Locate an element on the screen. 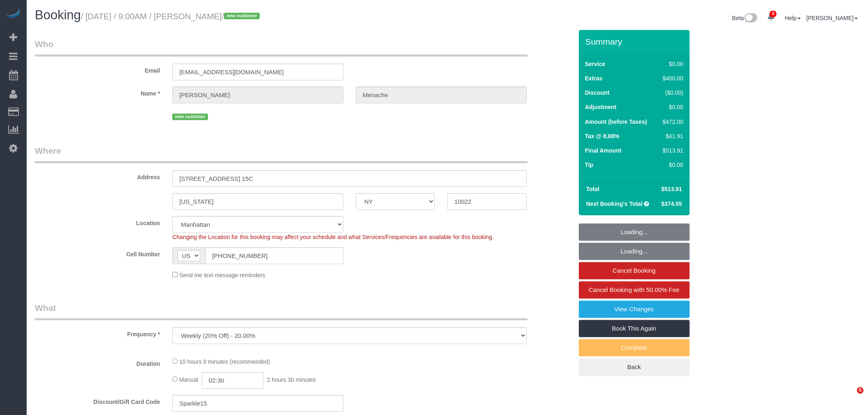 The image size is (868, 415). label: Name * is located at coordinates (97, 92).